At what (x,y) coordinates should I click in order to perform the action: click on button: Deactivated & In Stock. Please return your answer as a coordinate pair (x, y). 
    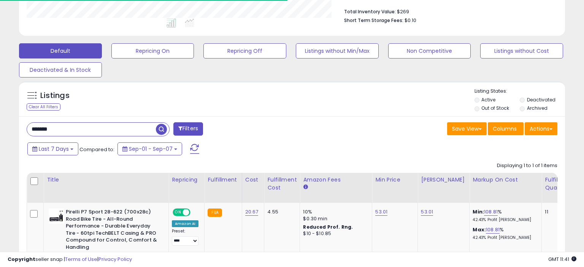
    Looking at the image, I should click on (60, 70).